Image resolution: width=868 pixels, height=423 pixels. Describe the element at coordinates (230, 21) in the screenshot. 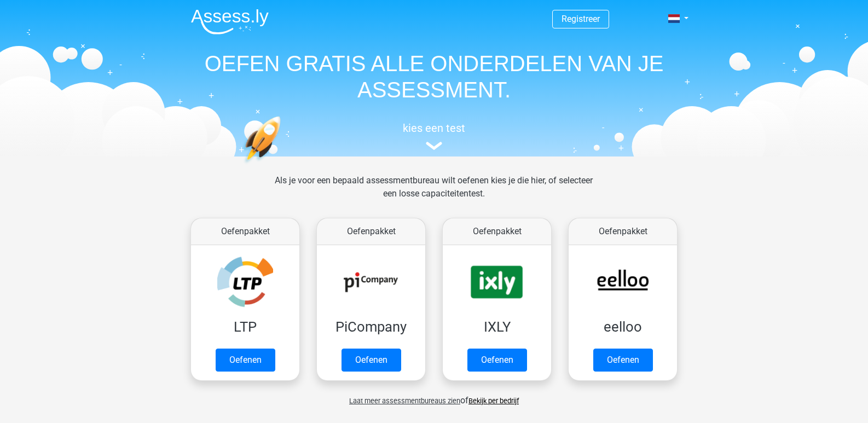

I see `img: Assessly` at that location.